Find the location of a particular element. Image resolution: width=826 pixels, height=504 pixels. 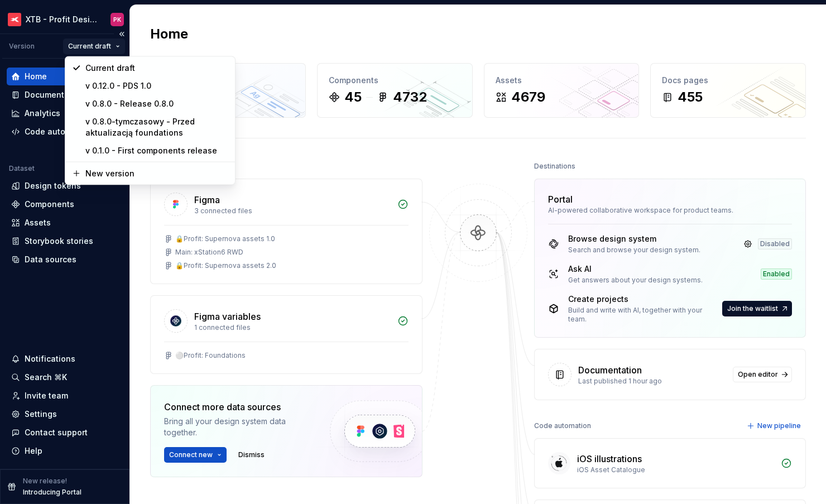

div: v 0.8.0-tymczasowy - Przed aktualizacją foundations is located at coordinates (157, 127).